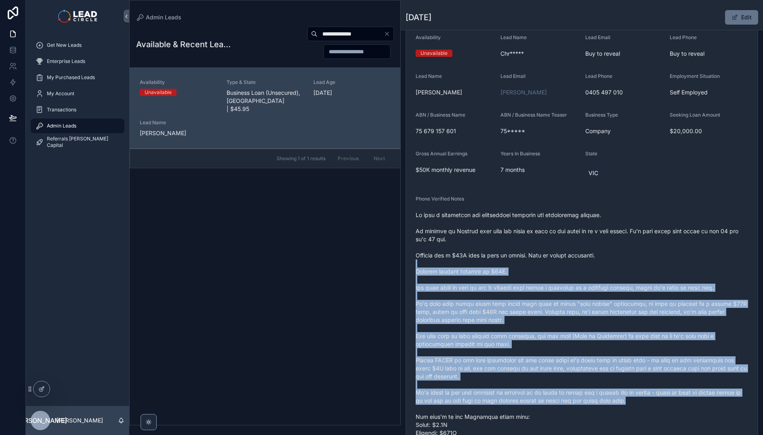 The width and height of the screenshot is (763, 435). I want to click on span: Business Type, so click(601, 115).